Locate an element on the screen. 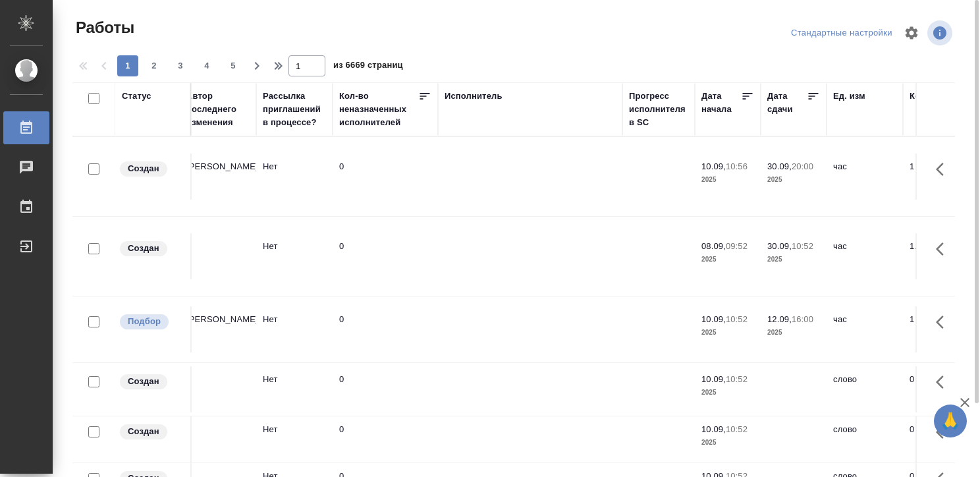  p: 16:00 is located at coordinates (802, 319).